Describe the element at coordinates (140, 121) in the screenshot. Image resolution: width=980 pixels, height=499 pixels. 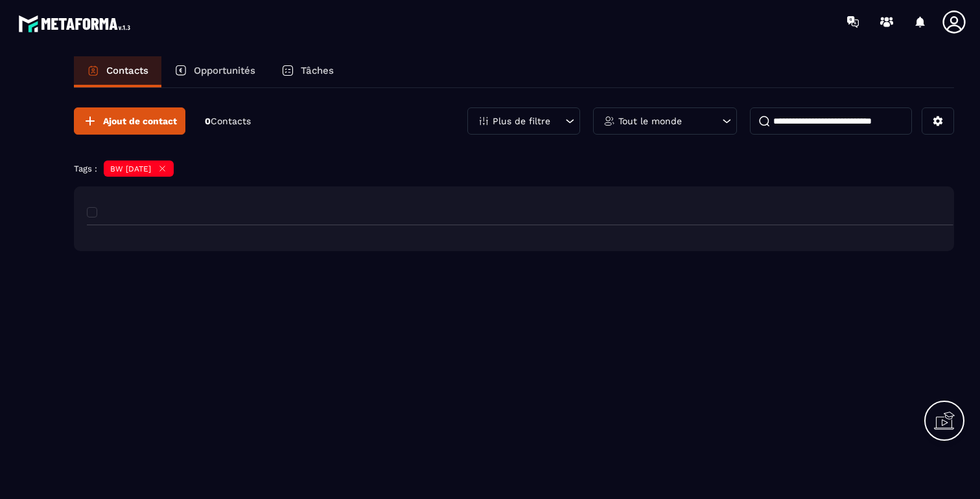
I see `span: Ajout de contact` at that location.